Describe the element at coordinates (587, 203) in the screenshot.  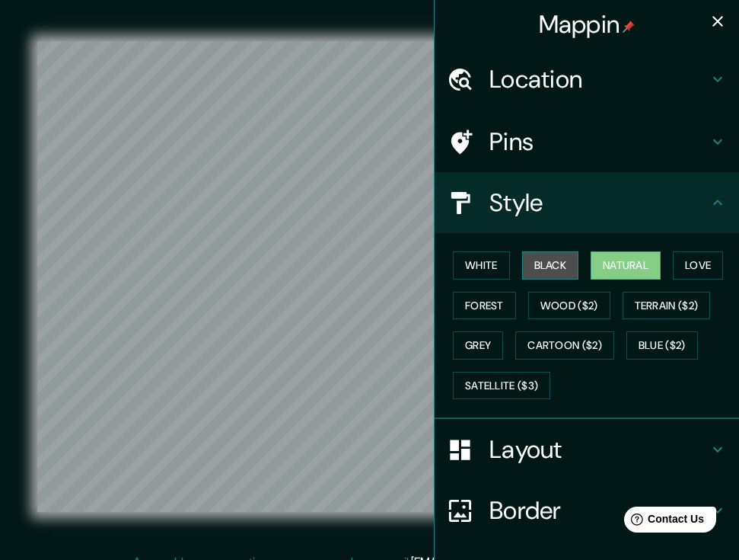
I see `div: Style` at that location.